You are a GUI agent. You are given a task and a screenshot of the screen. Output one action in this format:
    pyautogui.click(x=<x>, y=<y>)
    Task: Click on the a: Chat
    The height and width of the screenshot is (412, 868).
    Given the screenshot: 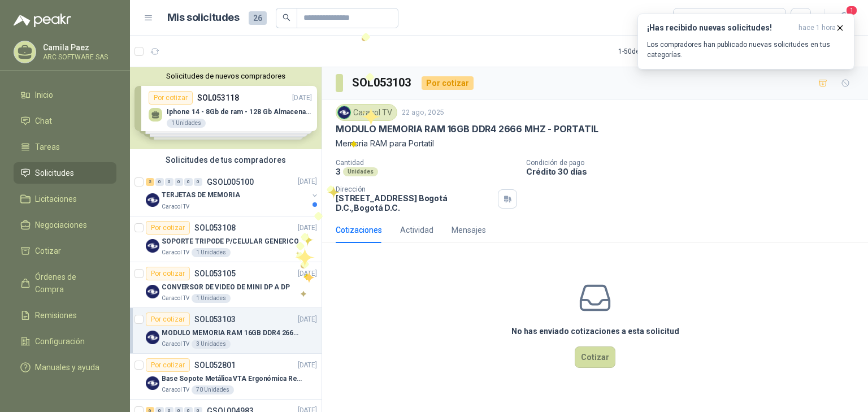 What is the action you would take?
    pyautogui.click(x=65, y=121)
    